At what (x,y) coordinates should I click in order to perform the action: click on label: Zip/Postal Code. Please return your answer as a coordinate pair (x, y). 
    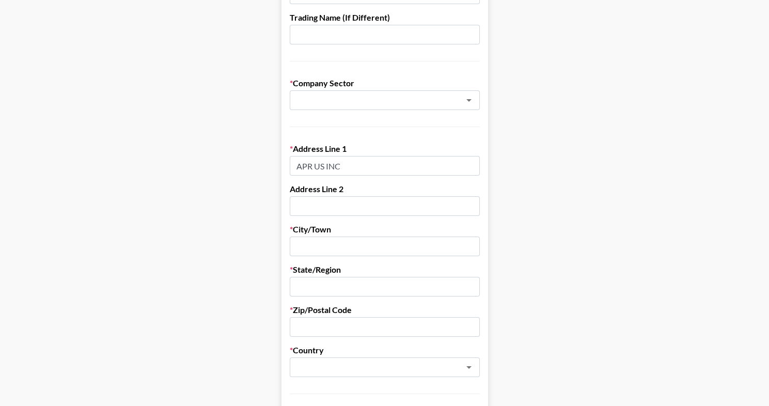
    Looking at the image, I should click on (385, 310).